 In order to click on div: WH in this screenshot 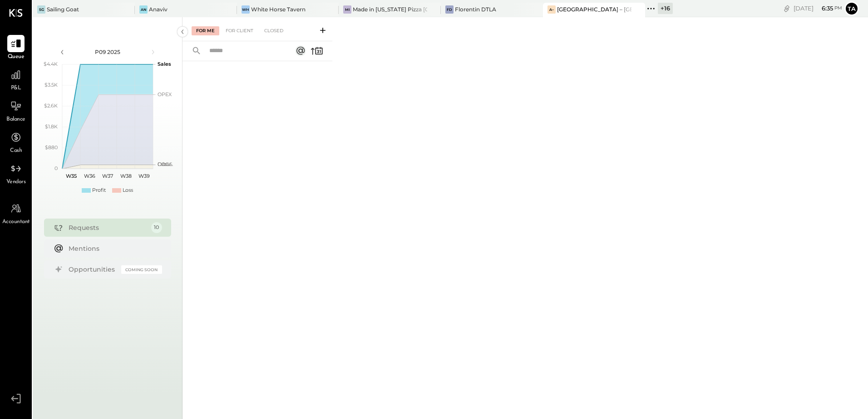, I will do `click(245, 10)`.